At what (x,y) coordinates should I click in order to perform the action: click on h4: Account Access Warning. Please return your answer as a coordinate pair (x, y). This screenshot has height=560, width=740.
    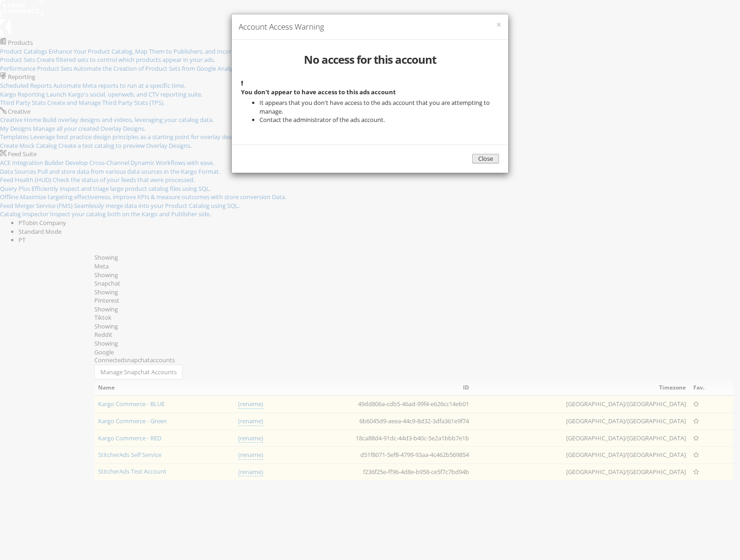
    Looking at the image, I should click on (370, 27).